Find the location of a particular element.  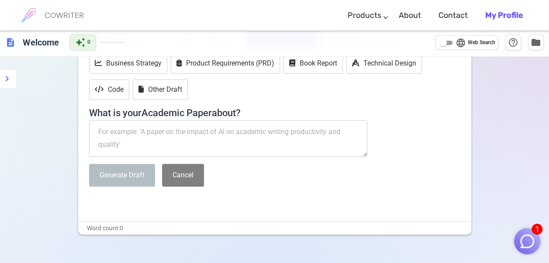

img: Close chat is located at coordinates (527, 241).